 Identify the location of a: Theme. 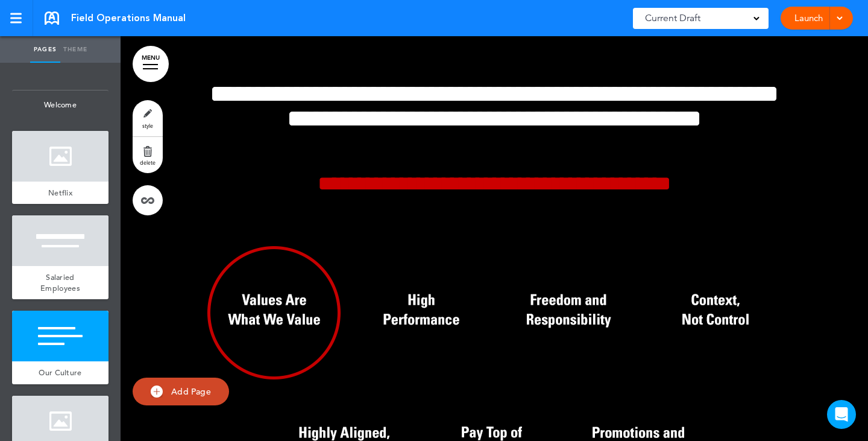
(75, 49).